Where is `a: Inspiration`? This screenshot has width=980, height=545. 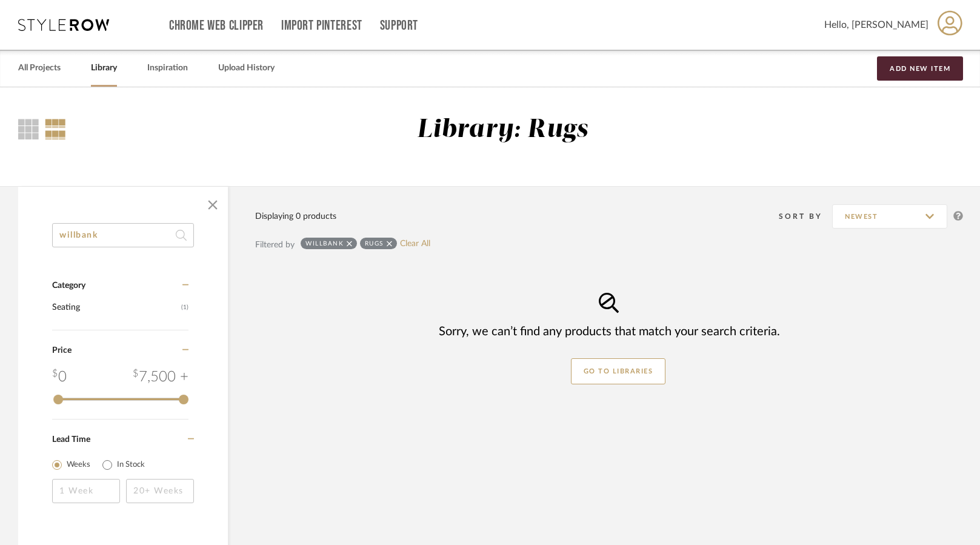 a: Inspiration is located at coordinates (167, 68).